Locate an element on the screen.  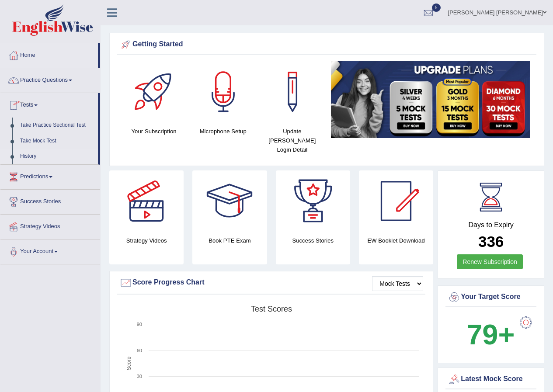
a: Predictions is located at coordinates (51, 176).